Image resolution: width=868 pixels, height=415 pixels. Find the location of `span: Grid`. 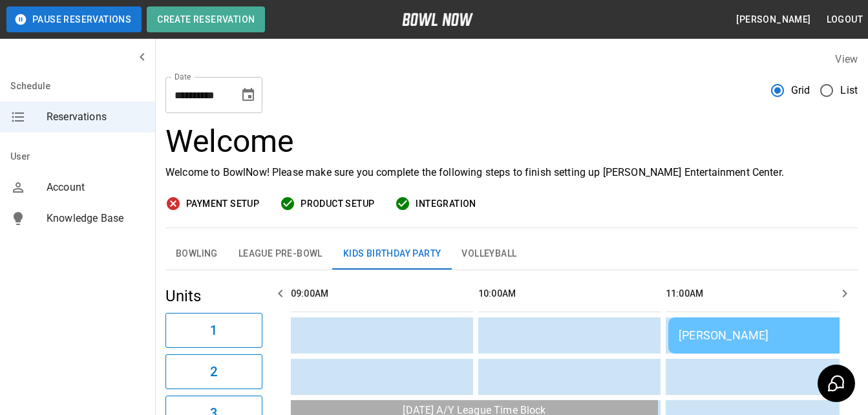

span: Grid is located at coordinates (801, 90).